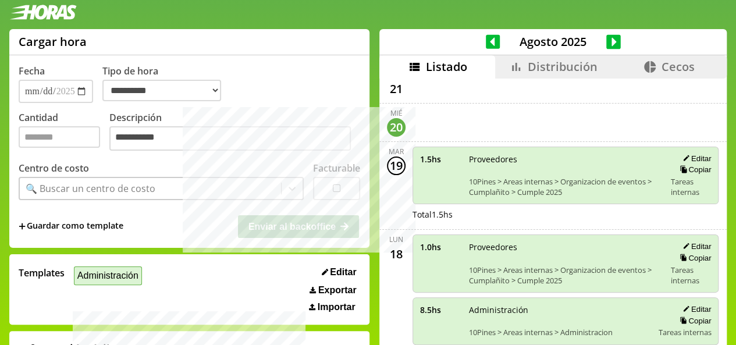 Image resolution: width=736 pixels, height=345 pixels. I want to click on div: Total 1.5 hs, so click(566, 214).